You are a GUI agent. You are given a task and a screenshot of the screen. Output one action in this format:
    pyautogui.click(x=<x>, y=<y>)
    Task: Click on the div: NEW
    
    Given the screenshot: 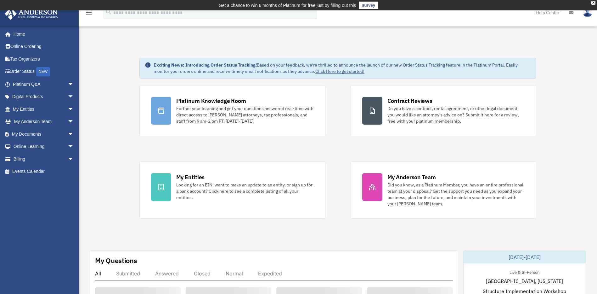 What is the action you would take?
    pyautogui.click(x=43, y=71)
    